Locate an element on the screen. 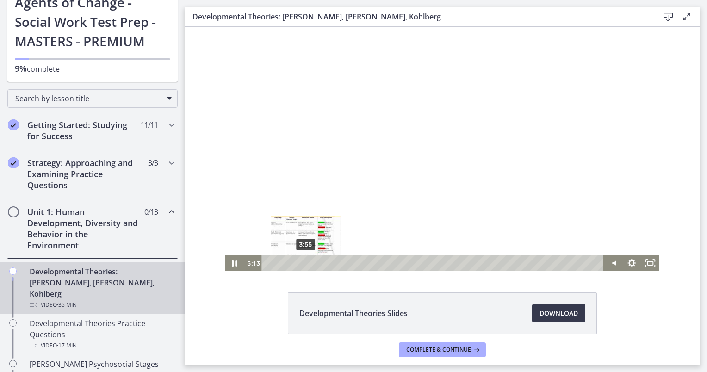 Image resolution: width=707 pixels, height=372 pixels. span: 11 / 11 is located at coordinates (149, 125).